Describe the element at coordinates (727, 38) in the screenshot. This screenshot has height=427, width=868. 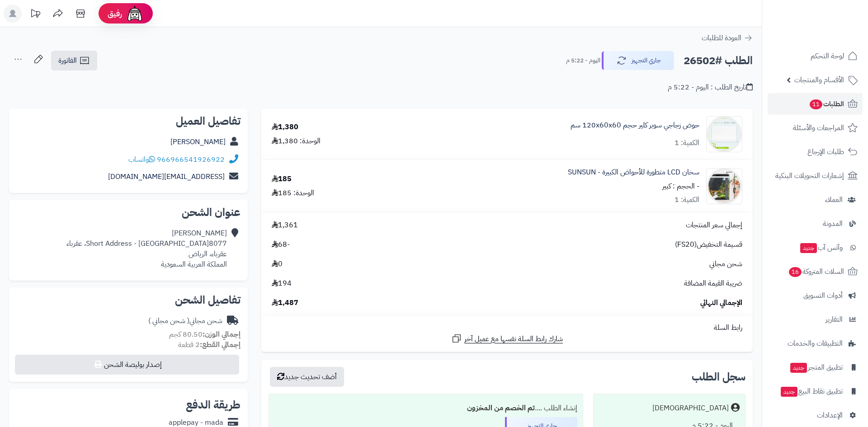
I see `a: العودة للطلبات` at that location.